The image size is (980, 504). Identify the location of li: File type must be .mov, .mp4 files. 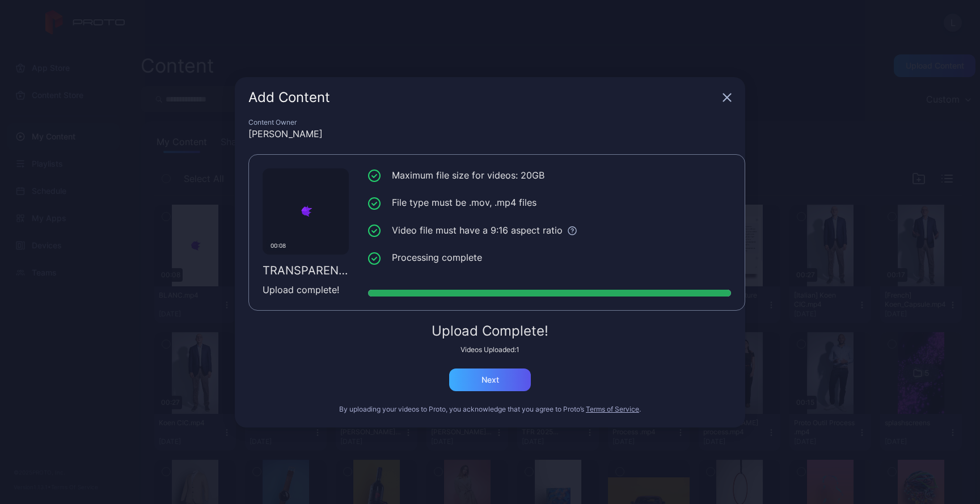
(550, 203).